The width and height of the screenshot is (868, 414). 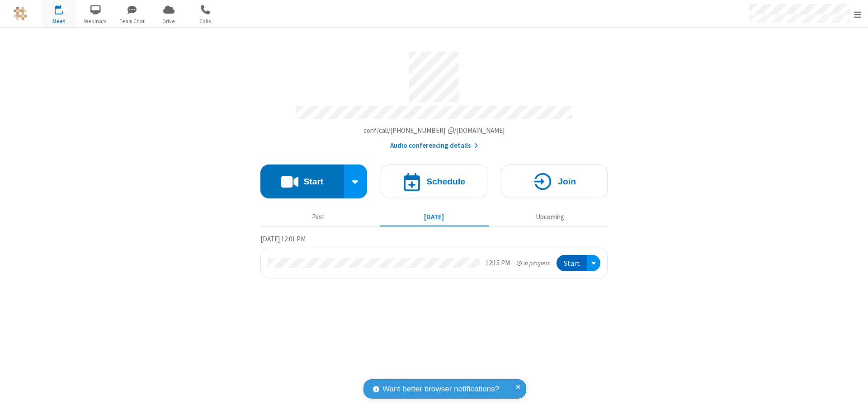 What do you see at coordinates (434, 130) in the screenshot?
I see `span: Copy my meeting room link` at bounding box center [434, 130].